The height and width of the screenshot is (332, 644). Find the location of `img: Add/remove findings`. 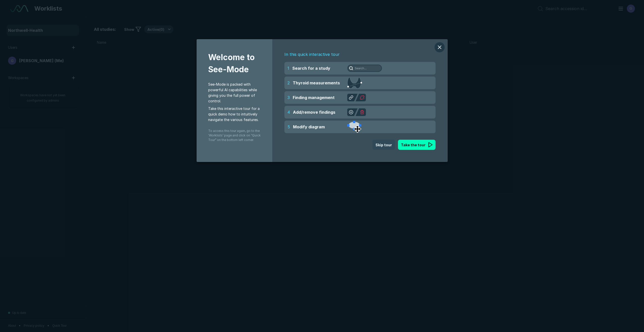

img: Add/remove findings is located at coordinates (356, 112).